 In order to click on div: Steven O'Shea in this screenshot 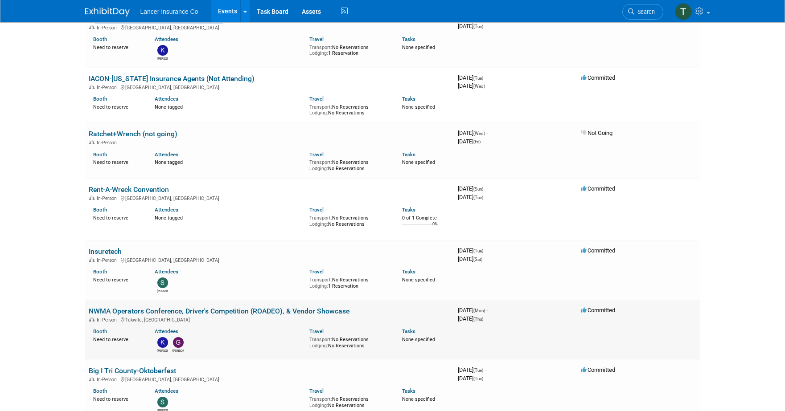, I will do `click(162, 291)`.